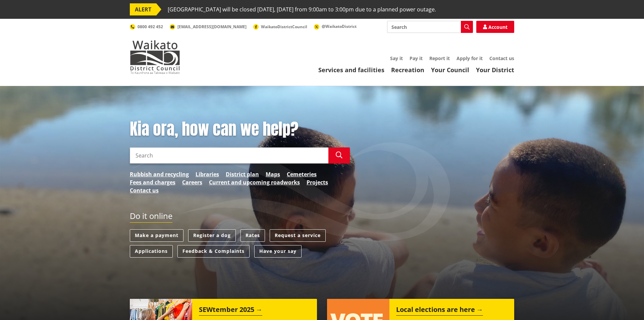  Describe the element at coordinates (231, 310) in the screenshot. I see `h2: SEWtember 2025` at that location.